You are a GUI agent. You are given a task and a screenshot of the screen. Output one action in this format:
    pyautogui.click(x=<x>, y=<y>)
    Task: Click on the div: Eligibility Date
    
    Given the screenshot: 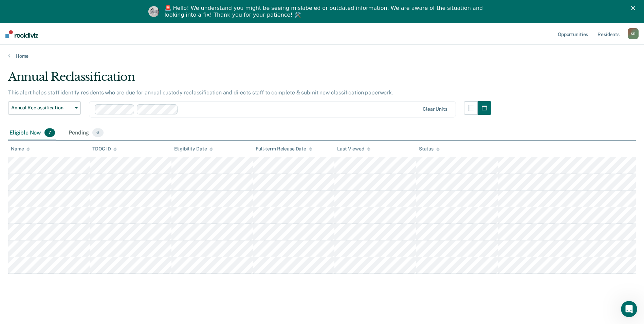 What is the action you would take?
    pyautogui.click(x=194, y=149)
    